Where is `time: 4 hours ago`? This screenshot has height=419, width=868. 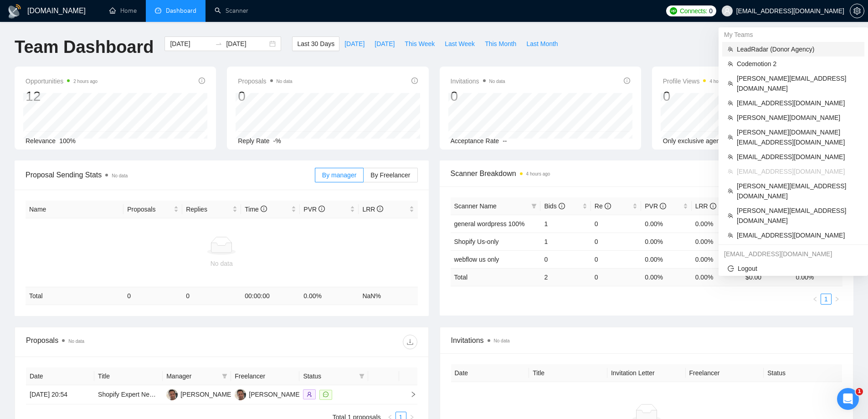 time: 4 hours ago is located at coordinates (538, 174).